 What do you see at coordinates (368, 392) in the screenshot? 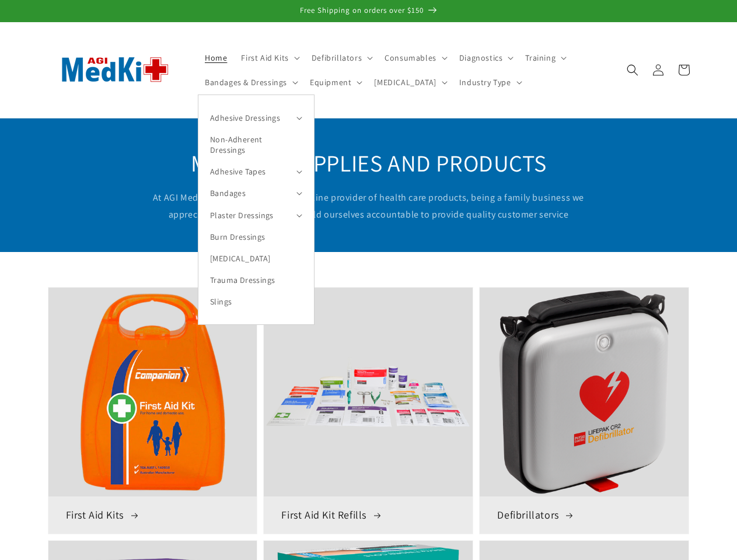
I see `img: First Aid Kit Refills` at bounding box center [368, 392].